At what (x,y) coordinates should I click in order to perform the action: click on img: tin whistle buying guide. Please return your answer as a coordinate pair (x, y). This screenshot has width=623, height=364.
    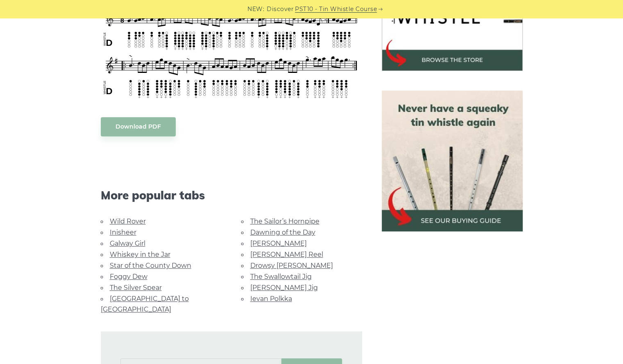
    Looking at the image, I should click on (452, 161).